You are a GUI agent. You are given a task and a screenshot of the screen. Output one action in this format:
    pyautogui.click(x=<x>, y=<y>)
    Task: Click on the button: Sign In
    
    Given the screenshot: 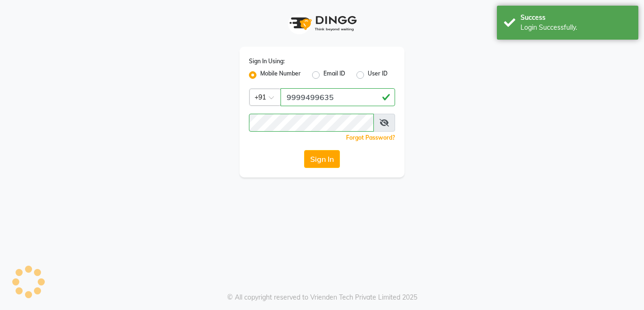 What is the action you would take?
    pyautogui.click(x=322, y=159)
    